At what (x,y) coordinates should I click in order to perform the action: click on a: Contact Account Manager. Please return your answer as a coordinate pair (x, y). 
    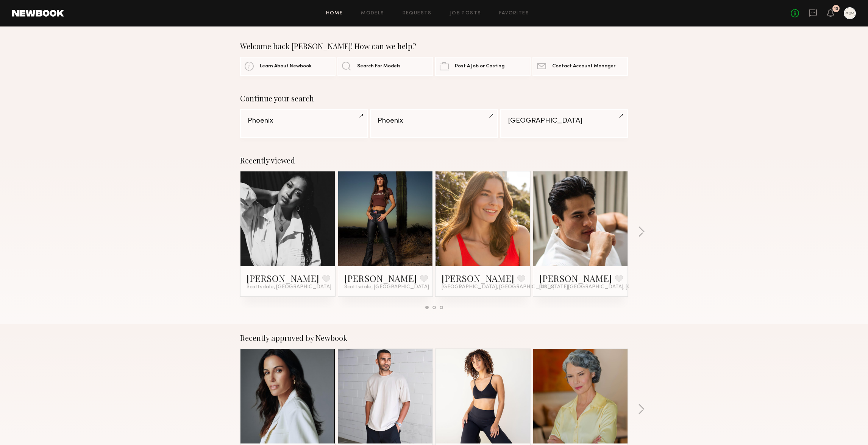
    Looking at the image, I should click on (580, 66).